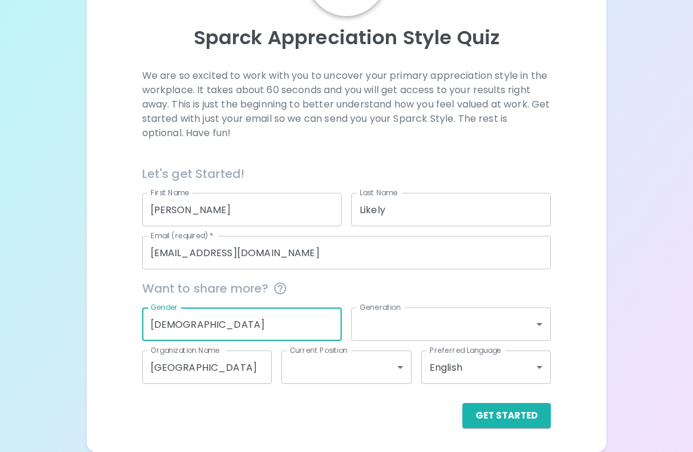  Describe the element at coordinates (182, 235) in the screenshot. I see `label: Email (required)` at that location.